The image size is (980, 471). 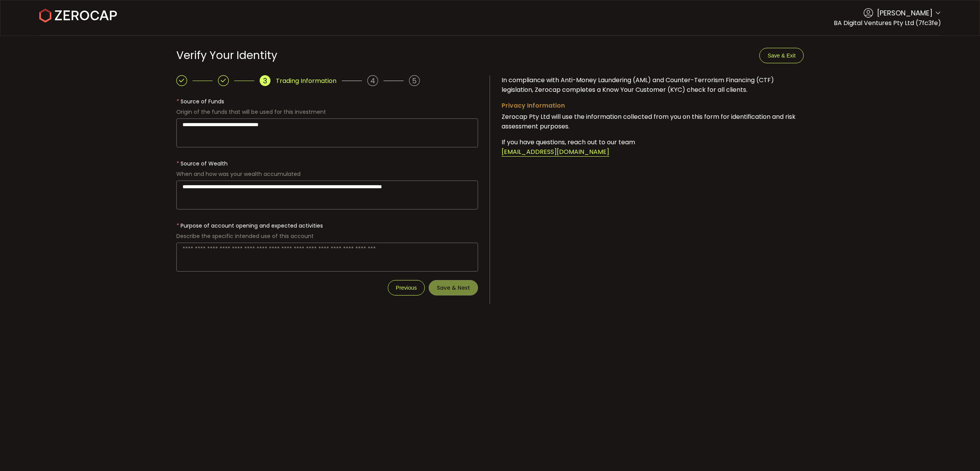 I want to click on span: Previous, so click(x=406, y=288).